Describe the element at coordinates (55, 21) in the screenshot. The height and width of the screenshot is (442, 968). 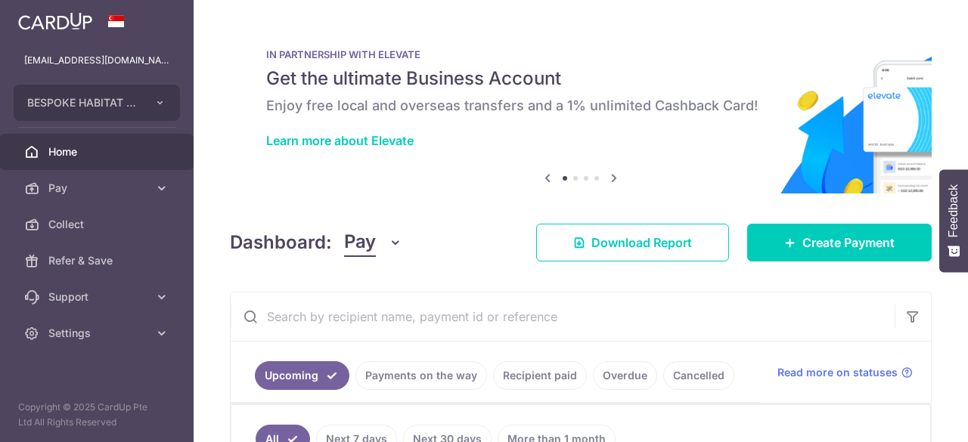
I see `img: CardUp` at that location.